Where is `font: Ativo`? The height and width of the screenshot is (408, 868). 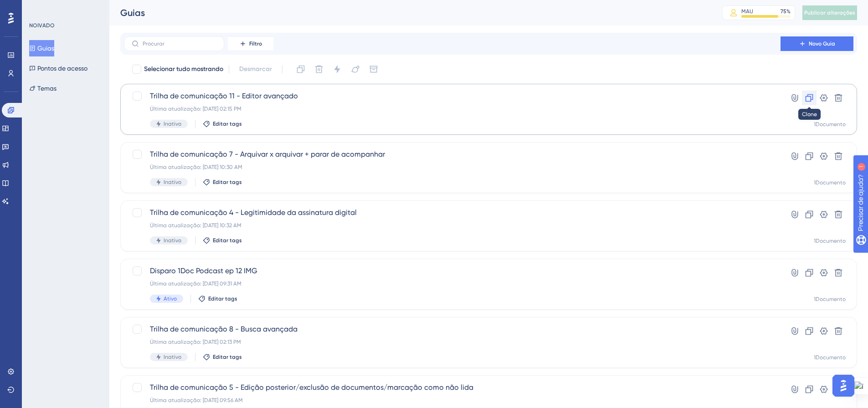 font: Ativo is located at coordinates (170, 298).